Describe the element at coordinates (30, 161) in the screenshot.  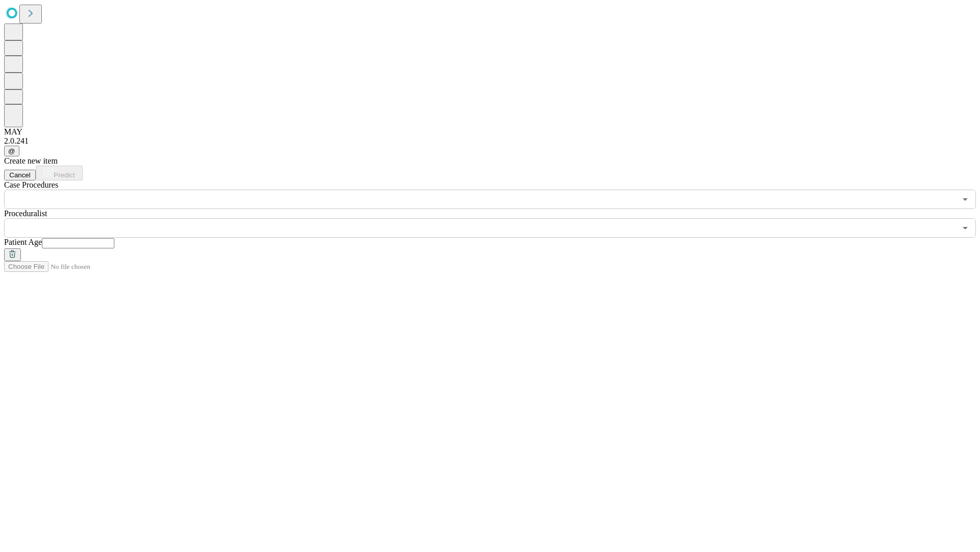
I see `span: Create new item` at that location.